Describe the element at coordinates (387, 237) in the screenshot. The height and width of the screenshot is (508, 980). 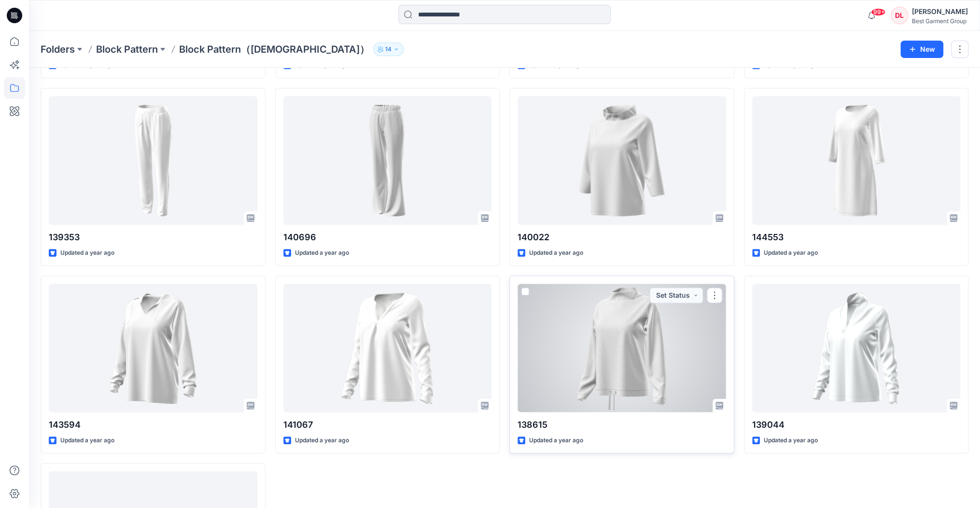
I see `p: 140696` at that location.